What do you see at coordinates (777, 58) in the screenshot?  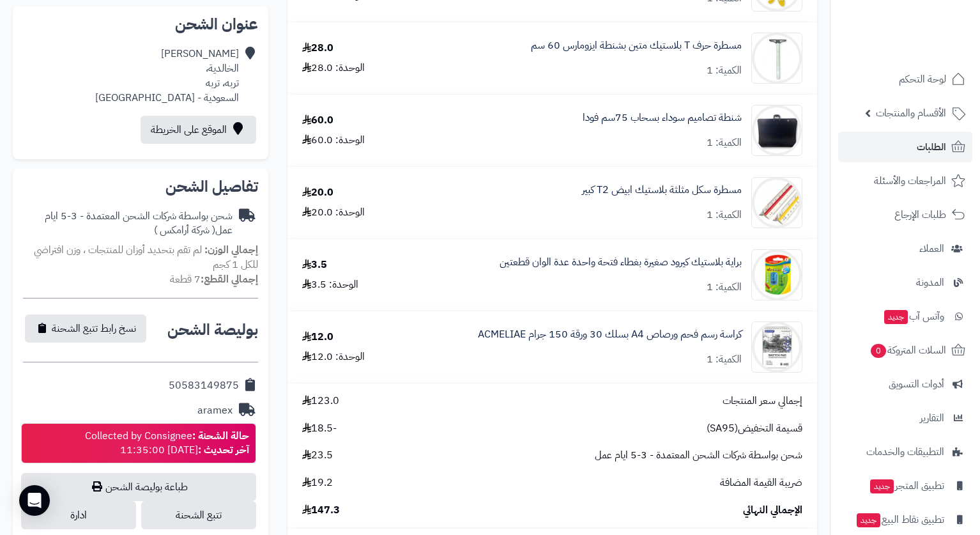 I see `img: 35-90x90.jpg` at bounding box center [777, 58].